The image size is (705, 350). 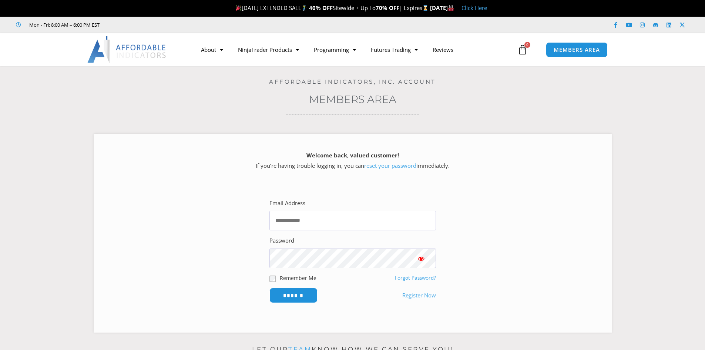 I want to click on img: LogoAI | Affordable Indicators – NinjaTrader, so click(x=127, y=50).